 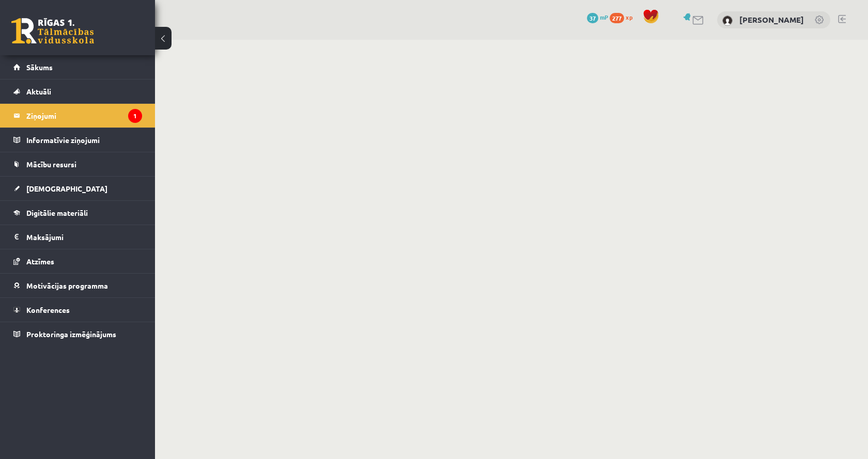 What do you see at coordinates (78, 285) in the screenshot?
I see `a: Motivācijas programma` at bounding box center [78, 285].